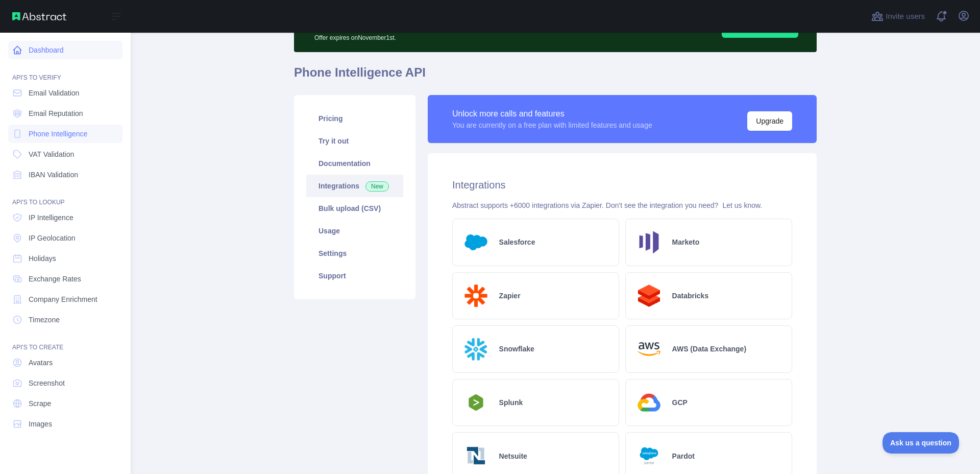 This screenshot has width=980, height=474. I want to click on h2: Netsuite, so click(513, 456).